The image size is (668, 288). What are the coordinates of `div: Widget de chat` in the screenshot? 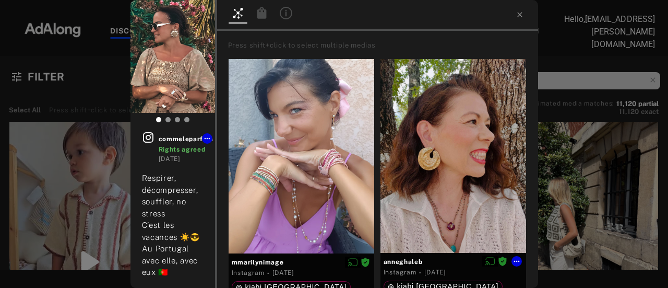 It's located at (642, 263).